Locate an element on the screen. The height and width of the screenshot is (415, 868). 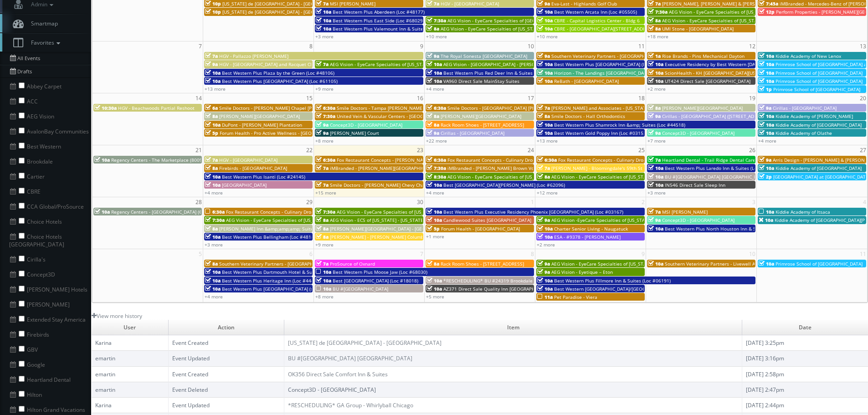
span: 13 is located at coordinates (863, 46).